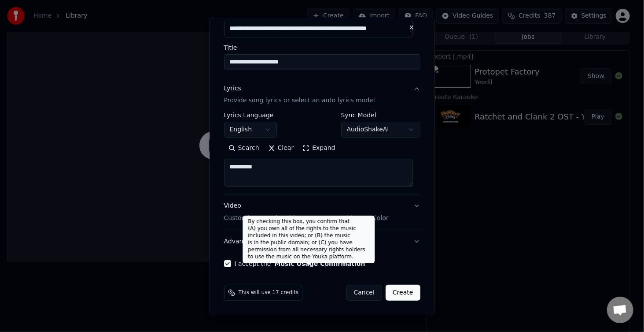 This screenshot has width=644, height=332. What do you see at coordinates (300, 101) in the screenshot?
I see `p: Provide song lyrics or select an auto lyrics model` at bounding box center [300, 101].